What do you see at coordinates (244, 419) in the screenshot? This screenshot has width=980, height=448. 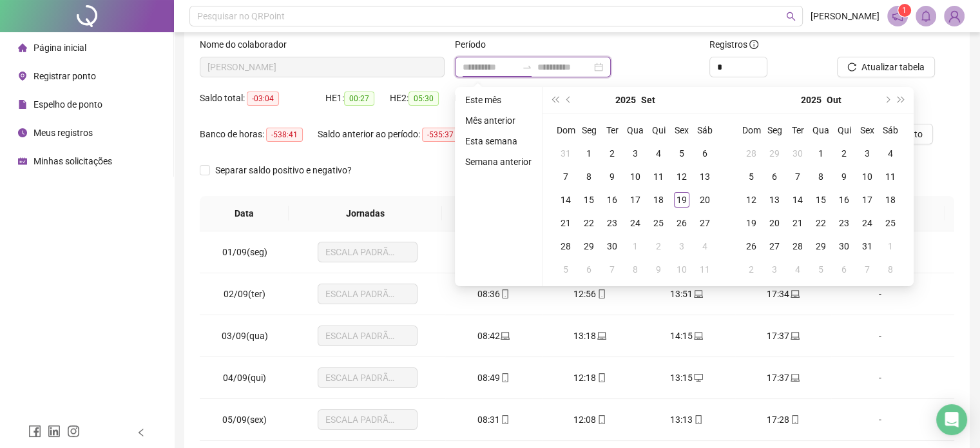 I see `span: 05/09(sex)` at bounding box center [244, 419].